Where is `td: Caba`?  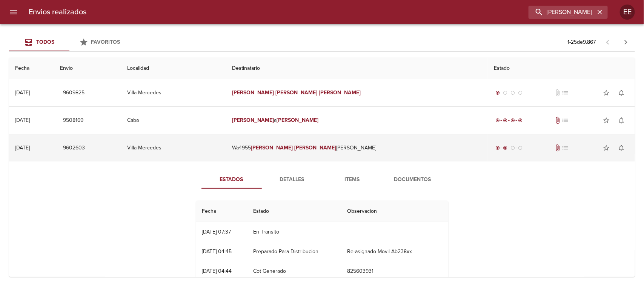
td: Caba is located at coordinates (174, 120).